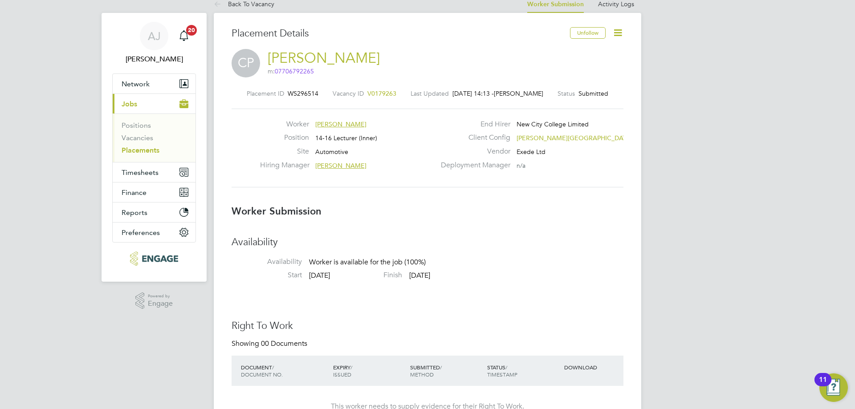 This screenshot has height=409, width=855. Describe the element at coordinates (265, 93) in the screenshot. I see `label: Placement ID` at that location.